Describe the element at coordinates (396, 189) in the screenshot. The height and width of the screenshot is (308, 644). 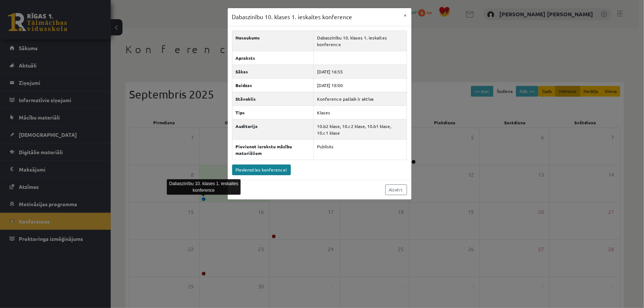
I see `a: Aizvērt` at that location.